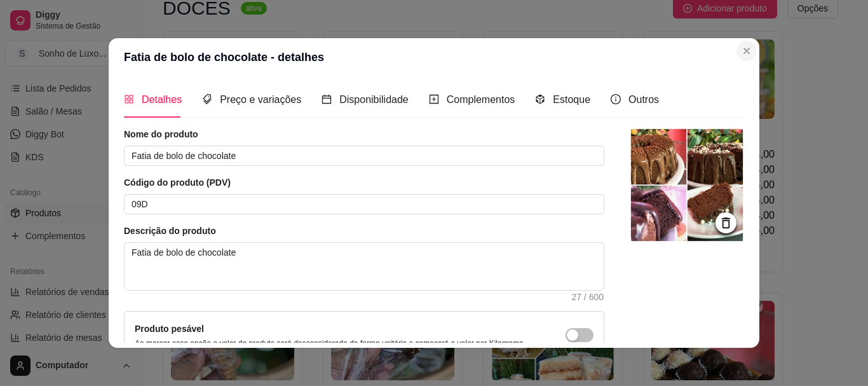 This screenshot has height=386, width=868. Describe the element at coordinates (746, 51) in the screenshot. I see `button: Close` at that location.